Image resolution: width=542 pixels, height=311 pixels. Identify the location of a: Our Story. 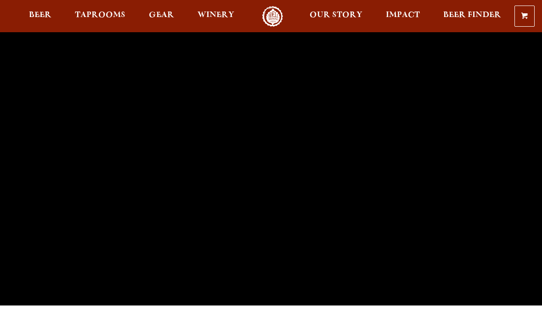
(336, 16).